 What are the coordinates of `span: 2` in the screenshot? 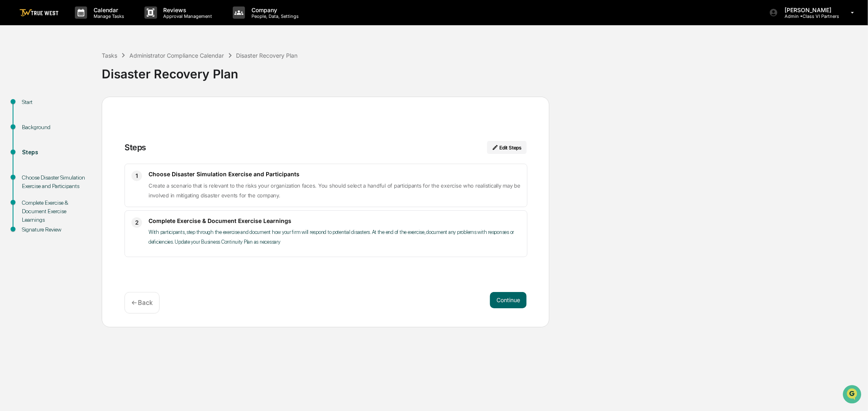 It's located at (137, 223).